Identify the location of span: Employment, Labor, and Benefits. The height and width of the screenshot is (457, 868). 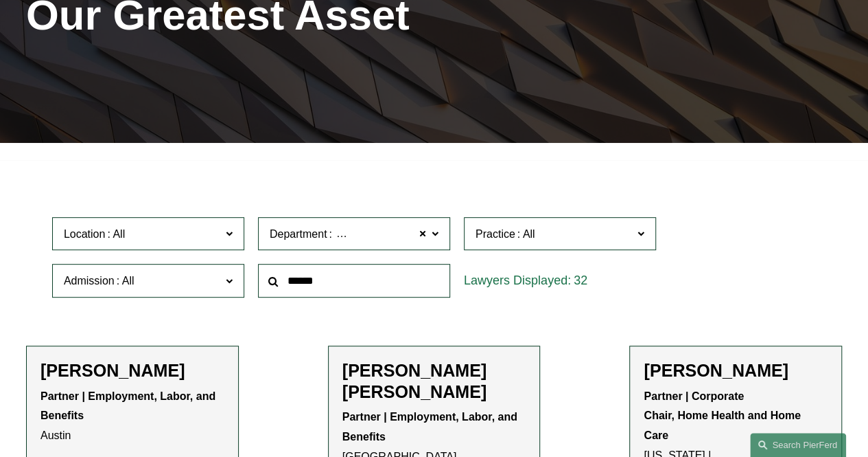
(415, 234).